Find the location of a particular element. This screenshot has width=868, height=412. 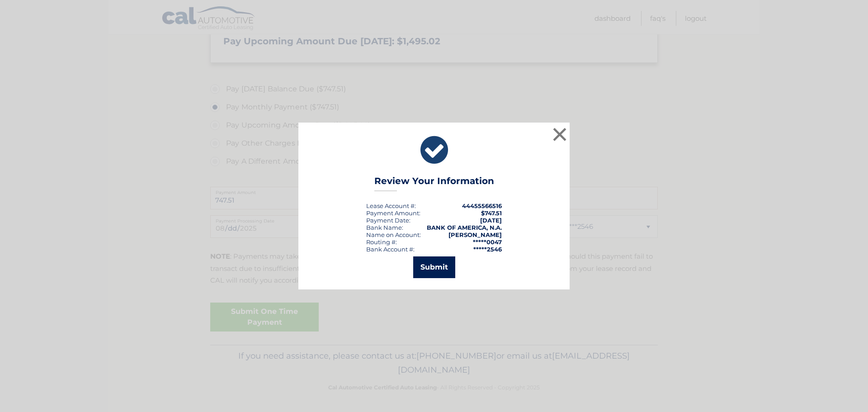

div: Name on Account: is located at coordinates (393, 235).